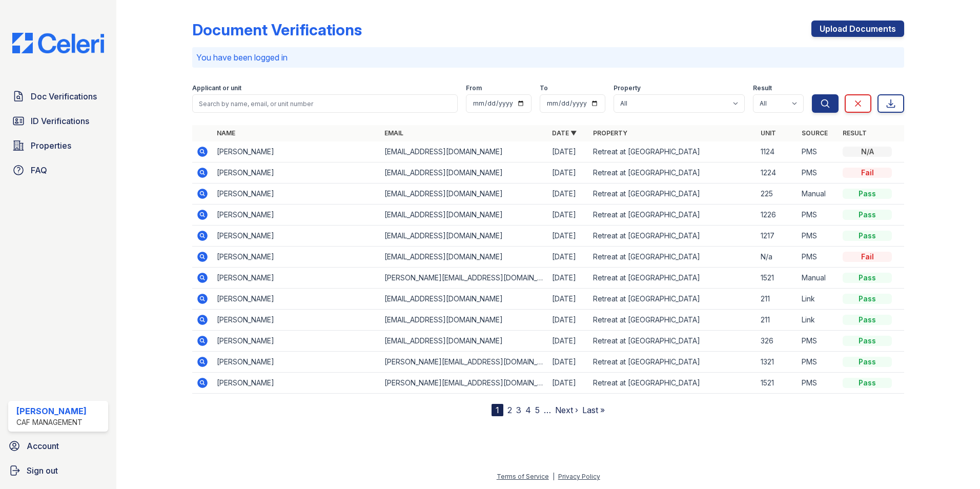  Describe the element at coordinates (57, 171) in the screenshot. I see `a: FAQ` at that location.